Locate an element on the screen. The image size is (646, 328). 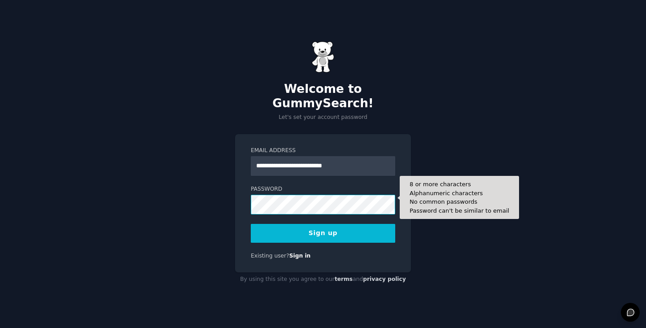
a: terms is located at coordinates (344, 279).